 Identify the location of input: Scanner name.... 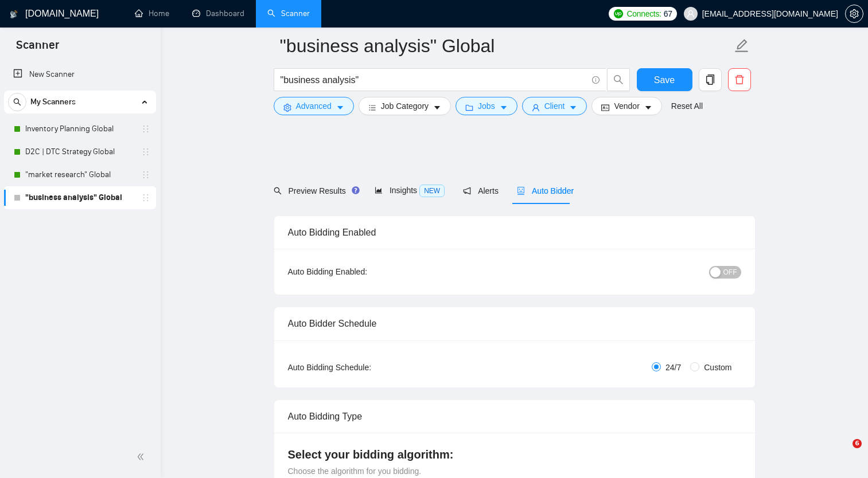
(506, 46).